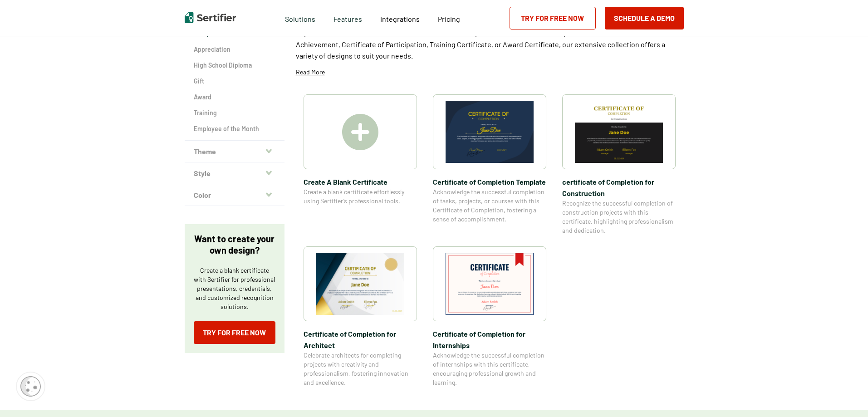  What do you see at coordinates (360, 283) in the screenshot?
I see `img: Certificate of Completion​ for Architect` at bounding box center [360, 283].